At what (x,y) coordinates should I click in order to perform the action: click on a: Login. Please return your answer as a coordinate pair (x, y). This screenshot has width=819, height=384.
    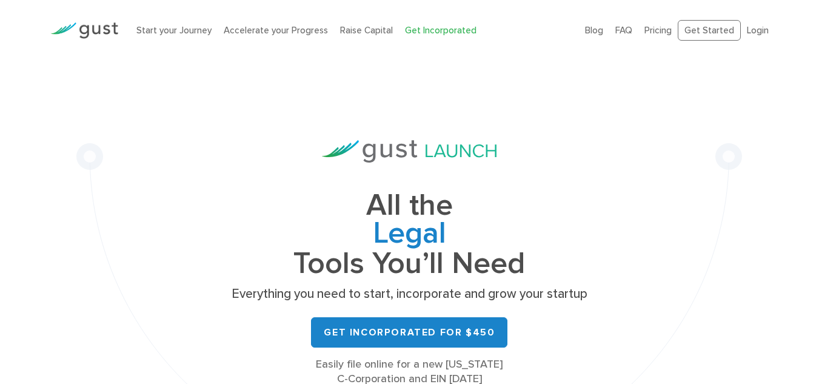
    Looking at the image, I should click on (758, 30).